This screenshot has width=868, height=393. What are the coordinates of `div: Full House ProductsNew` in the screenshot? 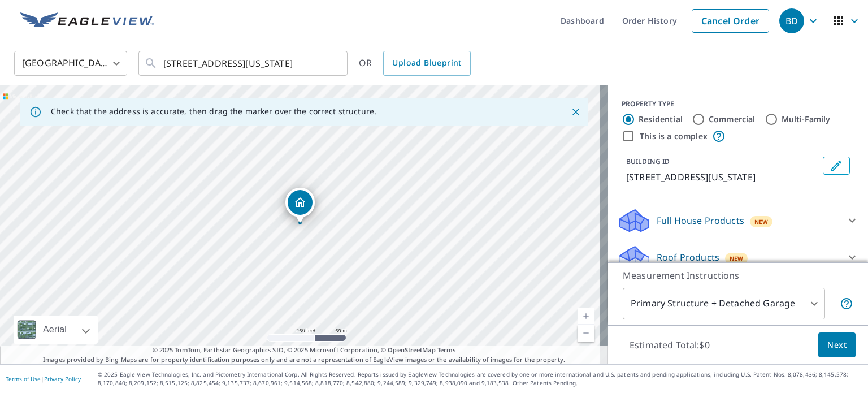 It's located at (738, 220).